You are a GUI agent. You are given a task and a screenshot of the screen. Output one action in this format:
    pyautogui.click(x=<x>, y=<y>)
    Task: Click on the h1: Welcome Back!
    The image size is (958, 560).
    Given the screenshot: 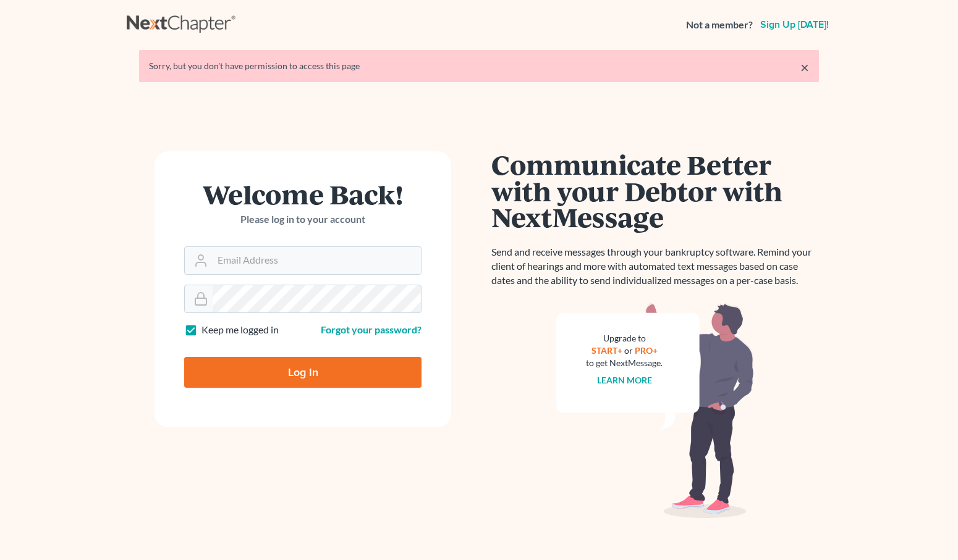 What is the action you would take?
    pyautogui.click(x=303, y=194)
    